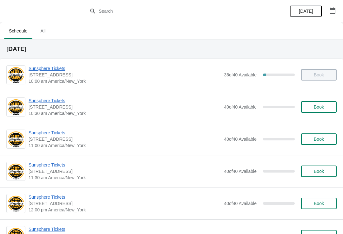 The image size is (343, 234). I want to click on img: Sunsphere Tickets | 810 Clinch Avenue, Knoxville, TN, USA | 10:00 am America/New_York, so click(16, 75).